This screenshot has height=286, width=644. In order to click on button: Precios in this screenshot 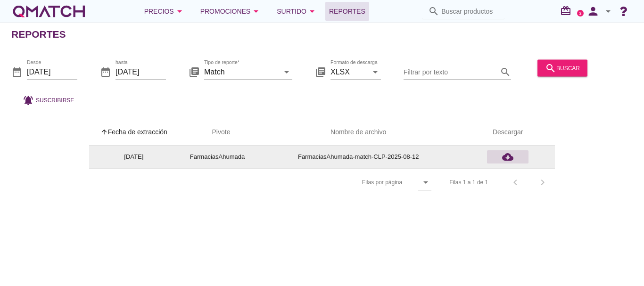, I will do `click(165, 11)`.